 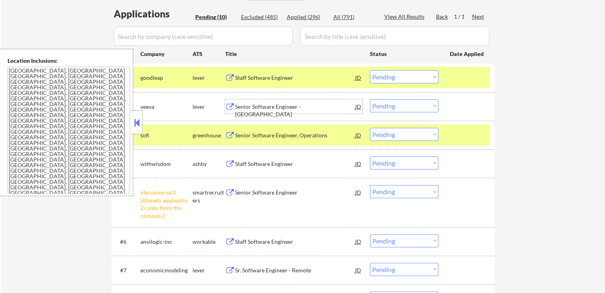 I want to click on div: 1 / 1, so click(x=463, y=17).